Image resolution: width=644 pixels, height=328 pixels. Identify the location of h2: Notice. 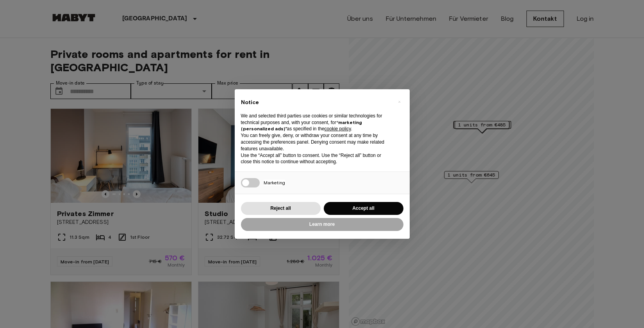
(316, 102).